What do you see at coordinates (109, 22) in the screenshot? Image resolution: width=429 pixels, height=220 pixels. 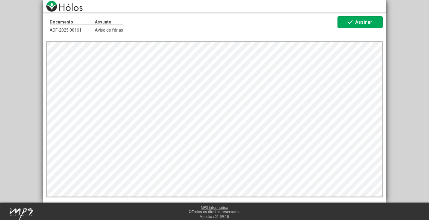 I see `p: Assunto` at bounding box center [109, 22].